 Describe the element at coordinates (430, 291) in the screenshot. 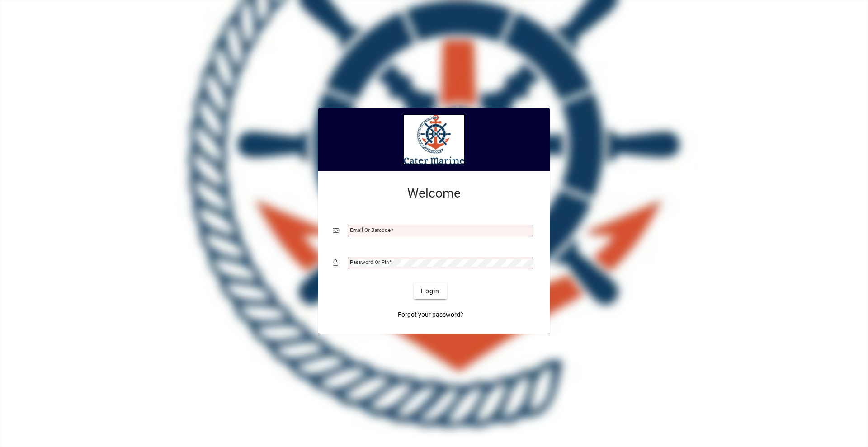

I see `button: Login` at that location.